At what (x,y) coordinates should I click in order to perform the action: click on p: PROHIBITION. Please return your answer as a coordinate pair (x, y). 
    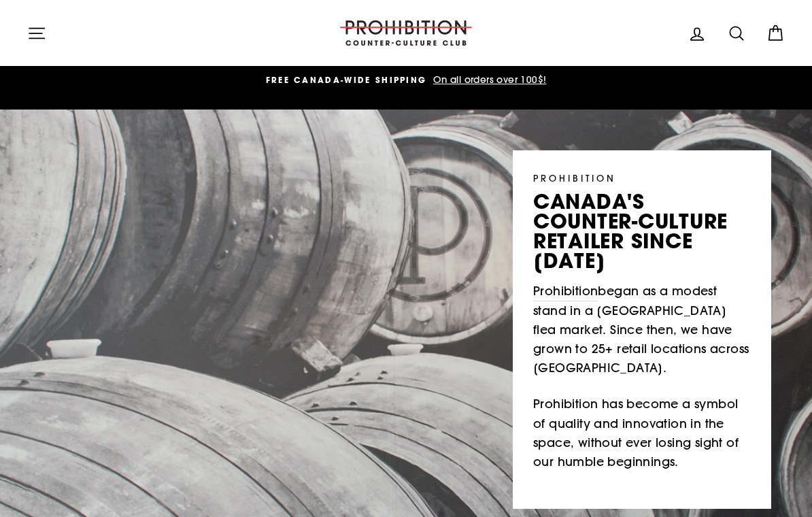
    Looking at the image, I should click on (642, 177).